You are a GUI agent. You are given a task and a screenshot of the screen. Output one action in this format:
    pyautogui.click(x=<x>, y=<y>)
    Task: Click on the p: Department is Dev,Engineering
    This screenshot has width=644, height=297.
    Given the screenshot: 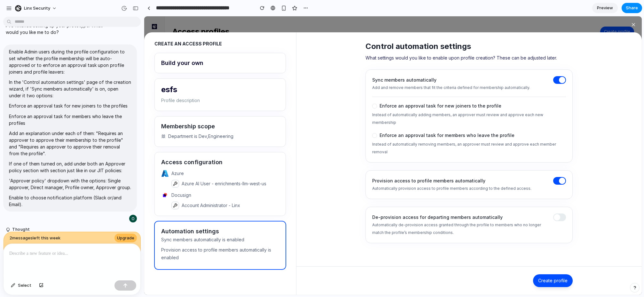 What is the action you would take?
    pyautogui.click(x=53, y=120)
    